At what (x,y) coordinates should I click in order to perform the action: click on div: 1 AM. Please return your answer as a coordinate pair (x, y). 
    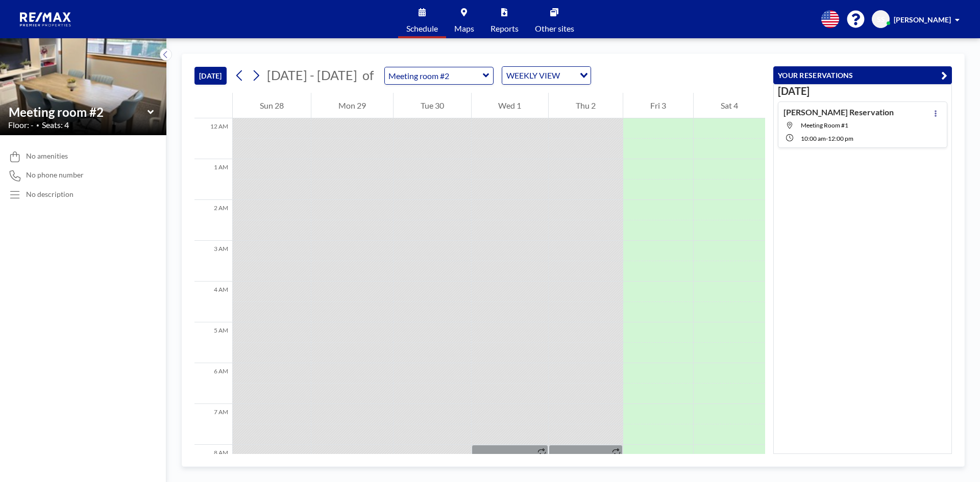
    Looking at the image, I should click on (213, 180).